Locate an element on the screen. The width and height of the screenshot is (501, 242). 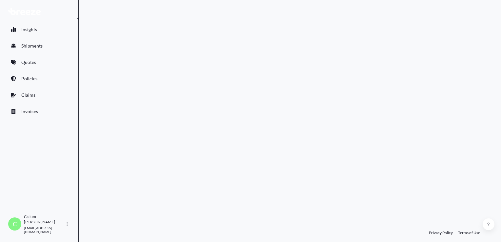
a: Invoices is located at coordinates (39, 111).